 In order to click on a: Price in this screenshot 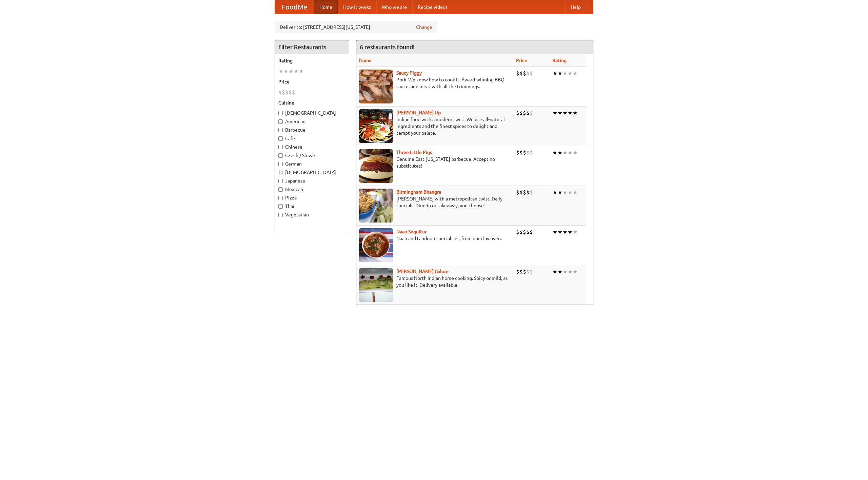, I will do `click(521, 61)`.